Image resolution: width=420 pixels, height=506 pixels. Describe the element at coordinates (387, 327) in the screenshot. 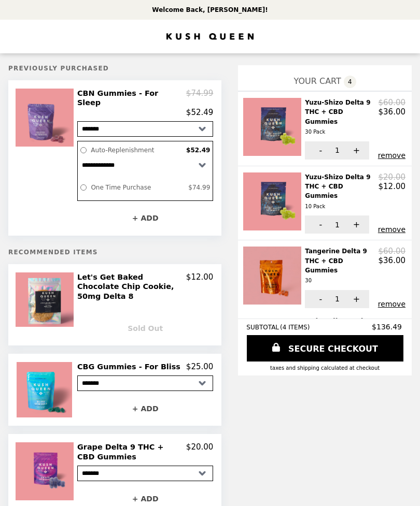

I see `span: $136.49` at that location.